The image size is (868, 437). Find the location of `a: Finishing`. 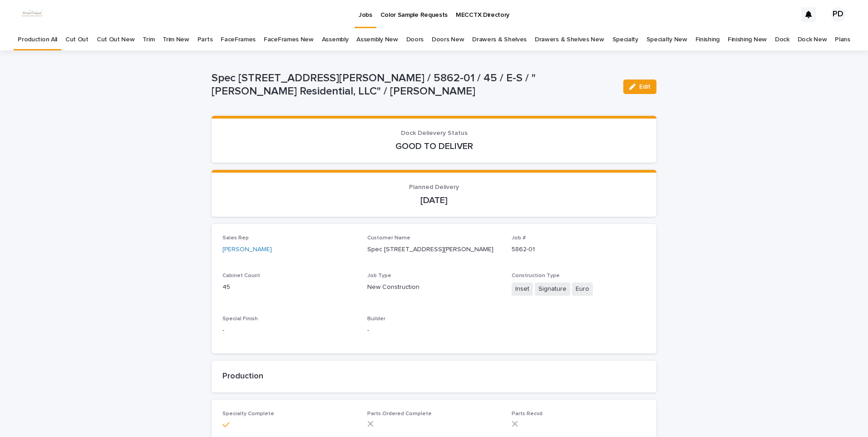

a: Finishing is located at coordinates (707, 40).